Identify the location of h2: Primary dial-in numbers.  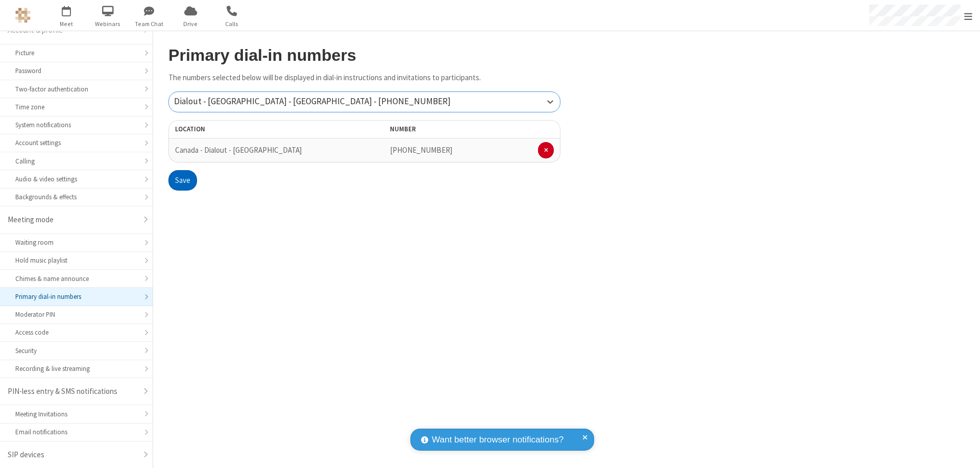
(364, 55).